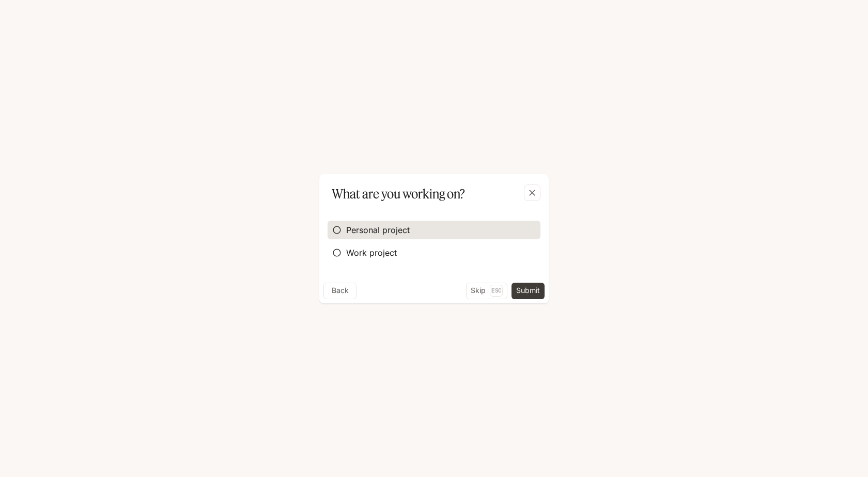 This screenshot has width=868, height=477. What do you see at coordinates (398, 194) in the screenshot?
I see `p: What are you working on?` at bounding box center [398, 194].